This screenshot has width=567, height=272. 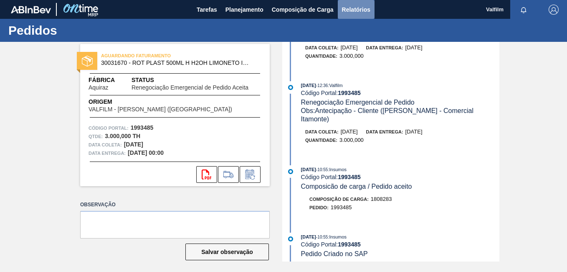 I want to click on span: 30031670 - ROT PLAST 500ML H H2OH LIMONETO IN211, so click(x=177, y=63).